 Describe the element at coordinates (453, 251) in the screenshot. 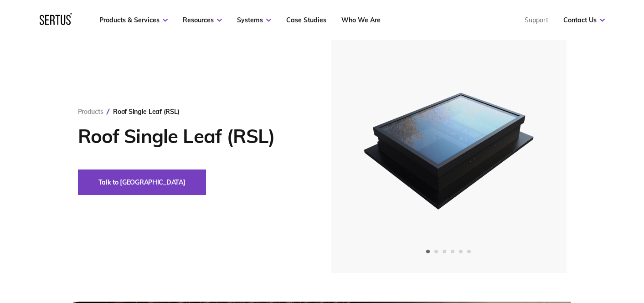

I see `span: Go to slide 4` at that location.